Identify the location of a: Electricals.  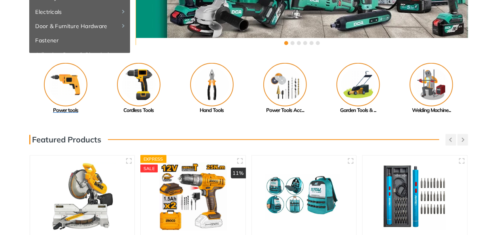
(79, 12).